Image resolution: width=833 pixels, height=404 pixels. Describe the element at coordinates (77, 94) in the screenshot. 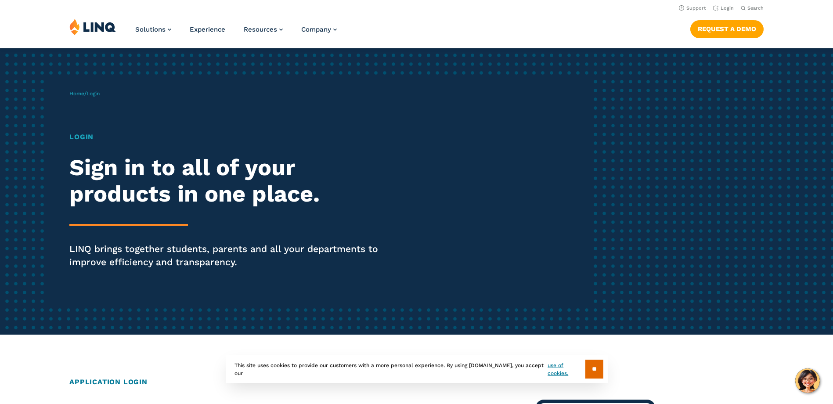

I see `a: Home` at that location.